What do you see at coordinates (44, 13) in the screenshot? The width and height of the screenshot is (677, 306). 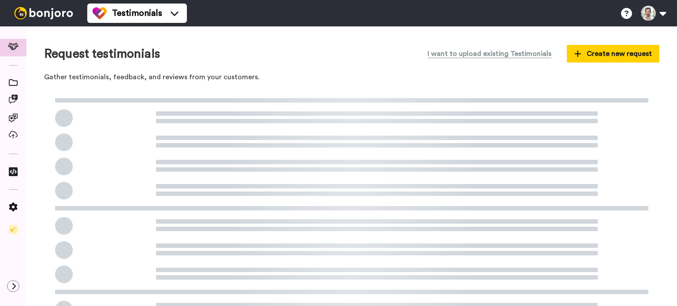 I see `img: bj-logo-header-white.svg` at bounding box center [44, 13].